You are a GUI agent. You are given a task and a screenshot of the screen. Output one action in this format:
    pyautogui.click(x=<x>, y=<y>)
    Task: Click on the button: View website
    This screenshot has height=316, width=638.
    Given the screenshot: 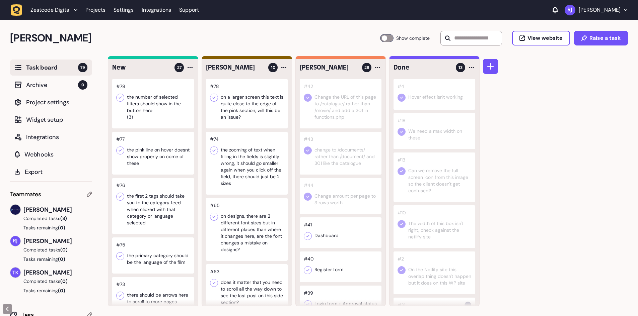 What is the action you would take?
    pyautogui.click(x=541, y=38)
    